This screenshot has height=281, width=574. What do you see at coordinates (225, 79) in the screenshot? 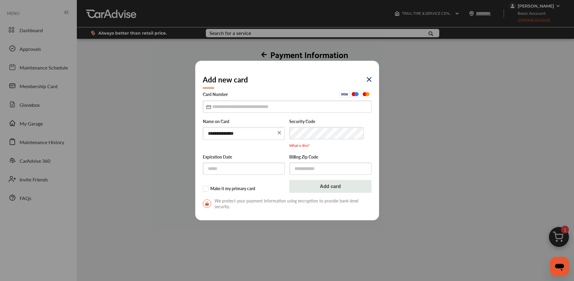
I see `h2: Add new card` at bounding box center [225, 79].